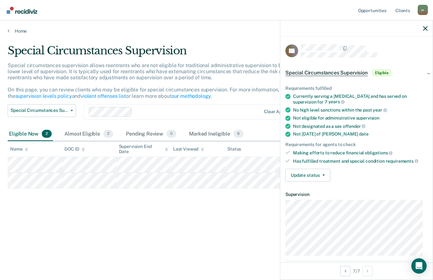  Describe the element at coordinates (361, 153) in the screenshot. I see `div: Making efforts to reduce financial` at that location.